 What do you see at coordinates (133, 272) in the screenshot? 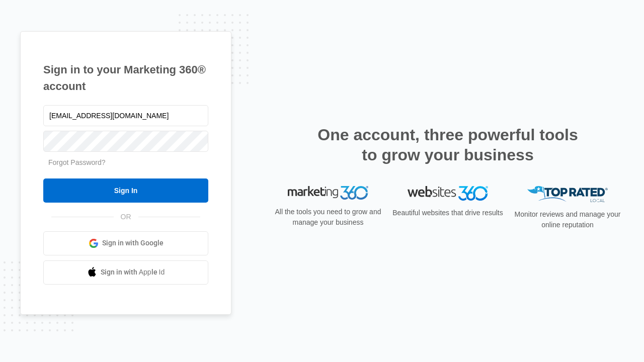
I see `span: Sign in with Apple Id` at bounding box center [133, 272].